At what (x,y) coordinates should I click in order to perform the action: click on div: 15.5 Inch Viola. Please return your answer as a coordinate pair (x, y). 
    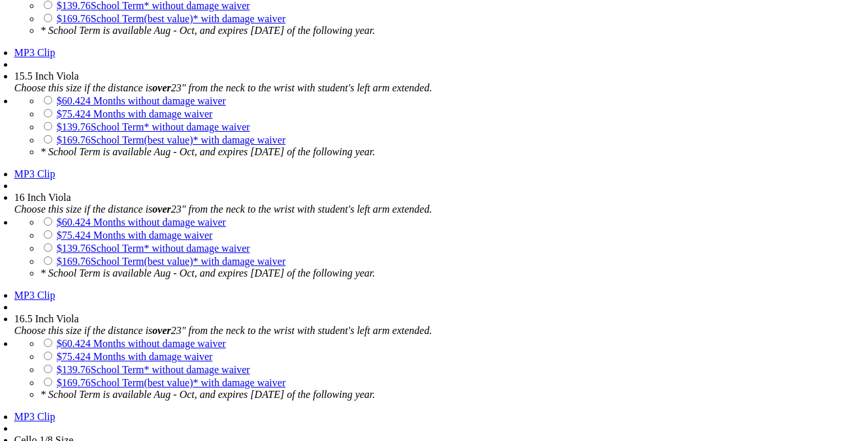
    Looking at the image, I should click on (398, 77).